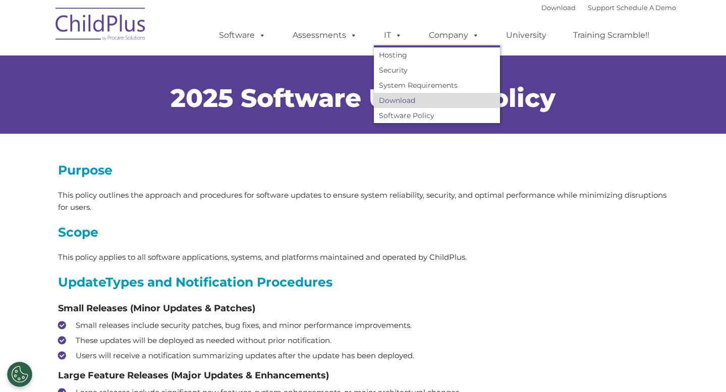 Image resolution: width=726 pixels, height=392 pixels. What do you see at coordinates (611, 35) in the screenshot?
I see `a: Training Scramble!!` at bounding box center [611, 35].